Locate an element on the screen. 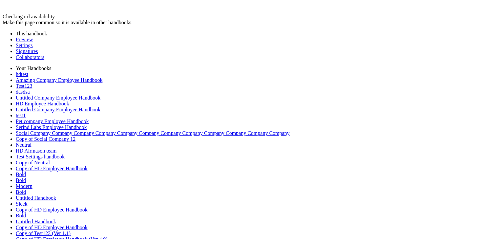  a: Signatures is located at coordinates (27, 51).